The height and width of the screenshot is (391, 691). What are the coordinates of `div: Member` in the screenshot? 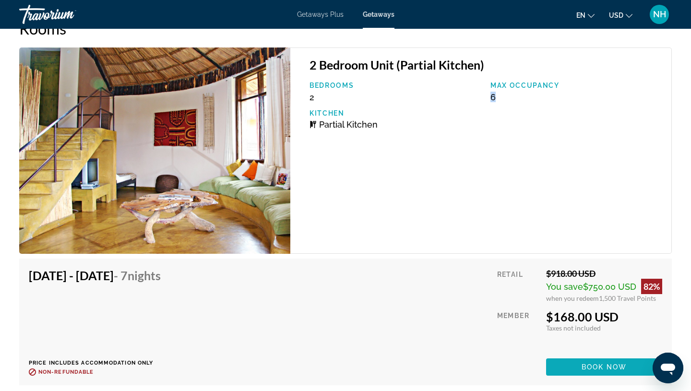 It's located at (518, 330).